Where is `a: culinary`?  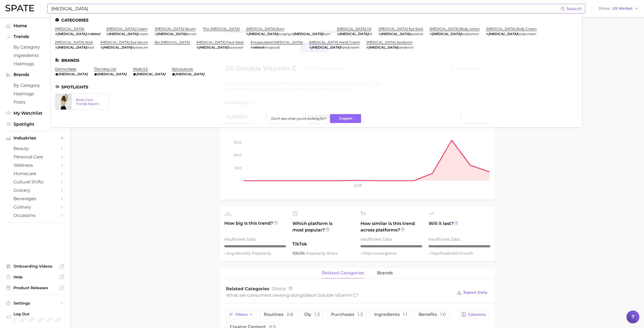 a: culinary is located at coordinates (35, 207).